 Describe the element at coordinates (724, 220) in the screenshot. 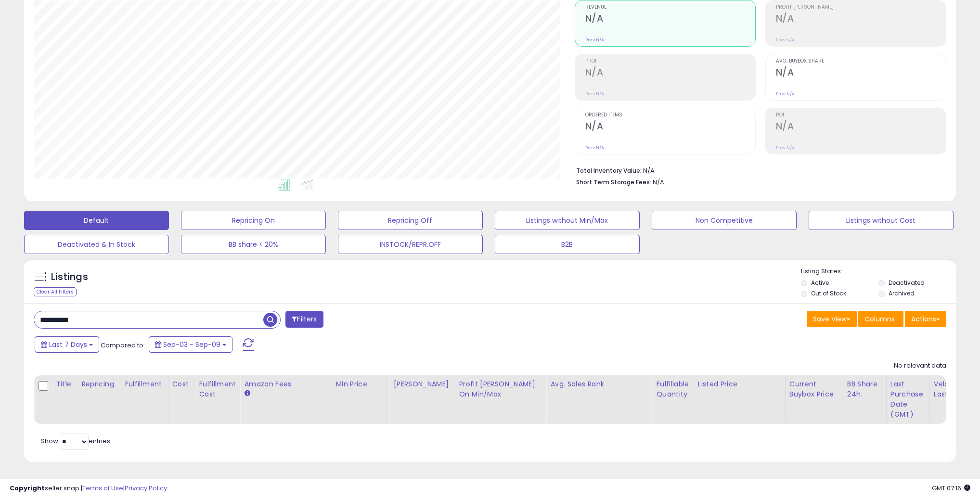

I see `button: Non Competitive` at that location.